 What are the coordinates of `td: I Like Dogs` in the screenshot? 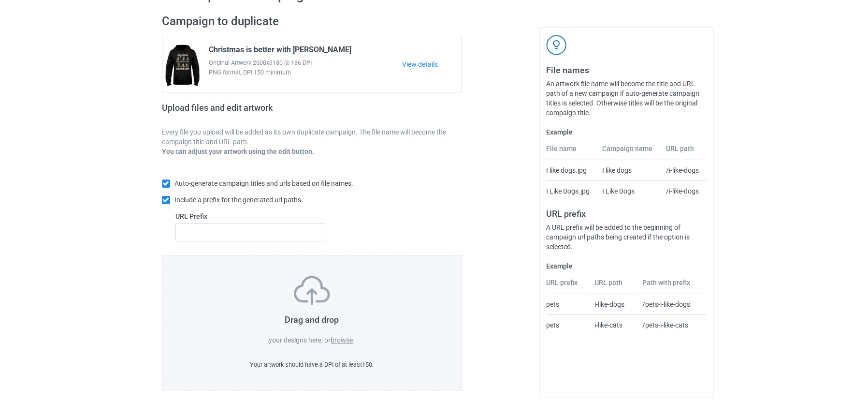 It's located at (629, 191).